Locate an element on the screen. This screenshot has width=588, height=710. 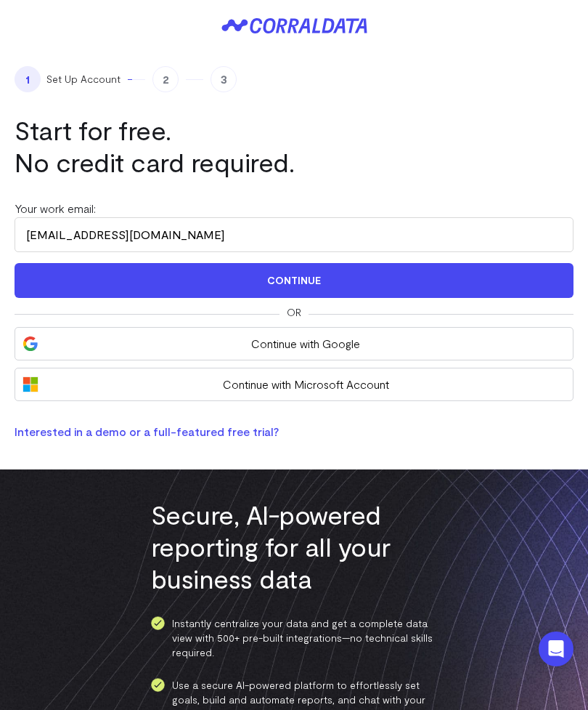
div: Open Intercom Messenger is located at coordinates (556, 649).